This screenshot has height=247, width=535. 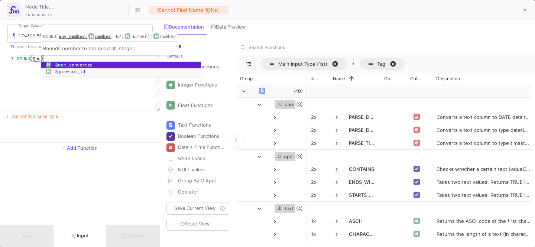 I want to click on span: Main Input Type (1st), so click(x=303, y=64).